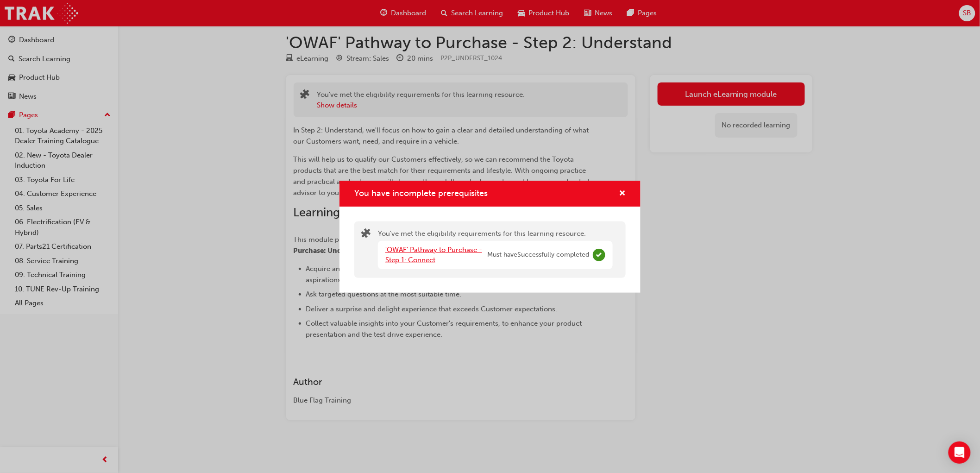 Image resolution: width=980 pixels, height=473 pixels. I want to click on span: Must have Successfully completed, so click(538, 255).